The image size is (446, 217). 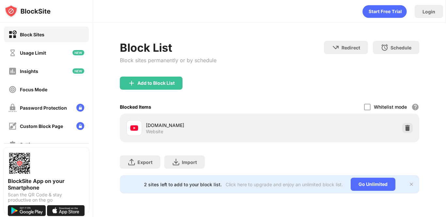 What do you see at coordinates (168, 47) in the screenshot?
I see `div: Block List` at bounding box center [168, 47].